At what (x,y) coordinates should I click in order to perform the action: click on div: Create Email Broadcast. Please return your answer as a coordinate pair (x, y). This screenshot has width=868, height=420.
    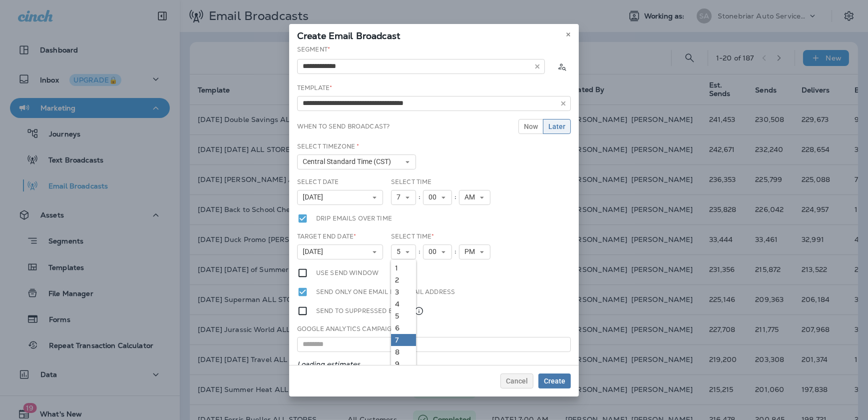
    Looking at the image, I should click on (434, 35).